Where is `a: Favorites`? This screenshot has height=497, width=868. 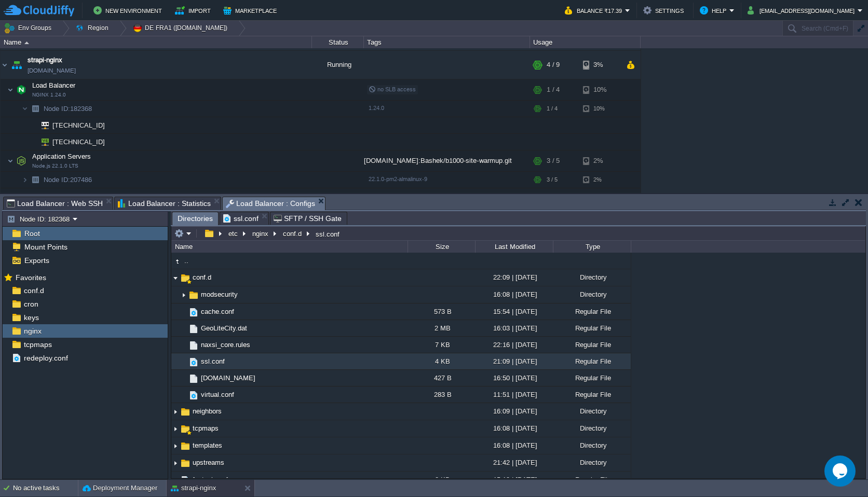 a: Favorites is located at coordinates (31, 278).